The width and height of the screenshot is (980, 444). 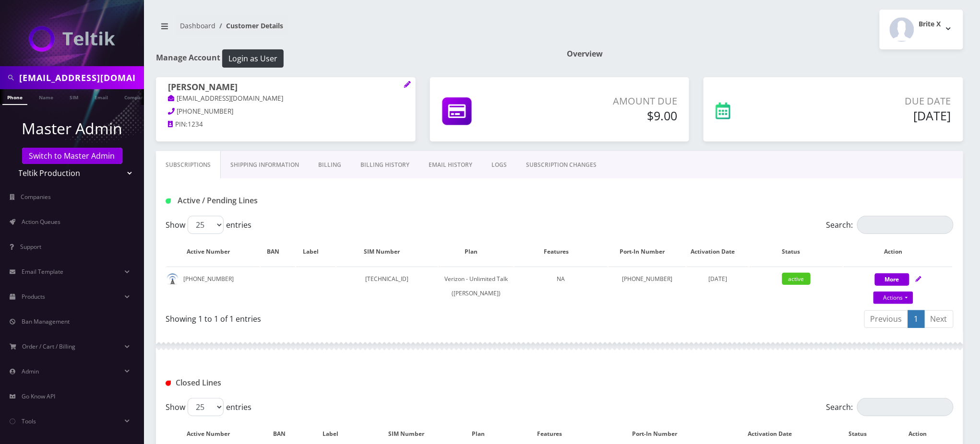 What do you see at coordinates (387, 252) in the screenshot?
I see `th: SIM Number: activate to sort column ascending` at bounding box center [387, 252].